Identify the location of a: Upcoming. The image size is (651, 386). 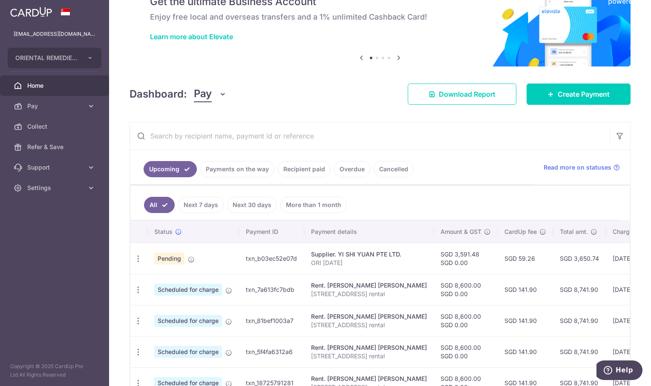
(170, 169).